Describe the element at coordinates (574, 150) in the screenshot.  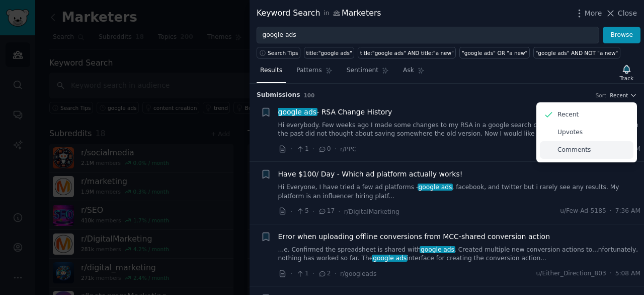
I see `p: Comments` at that location.